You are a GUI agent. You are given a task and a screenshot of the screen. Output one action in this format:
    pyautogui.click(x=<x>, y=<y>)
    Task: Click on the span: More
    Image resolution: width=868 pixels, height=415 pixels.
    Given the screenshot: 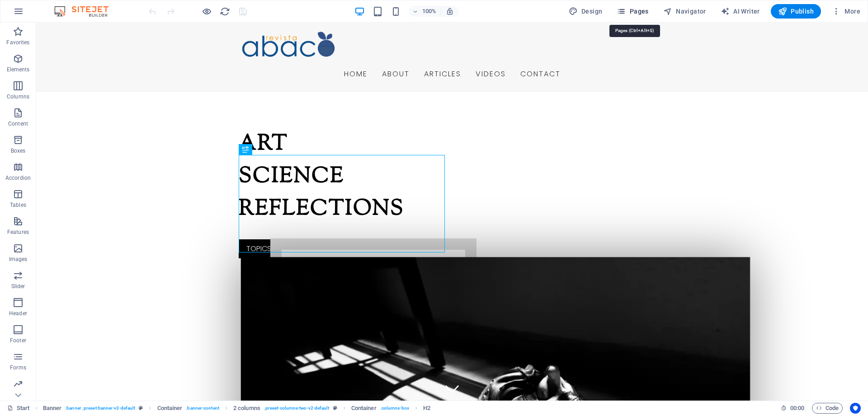 What is the action you would take?
    pyautogui.click(x=845, y=11)
    